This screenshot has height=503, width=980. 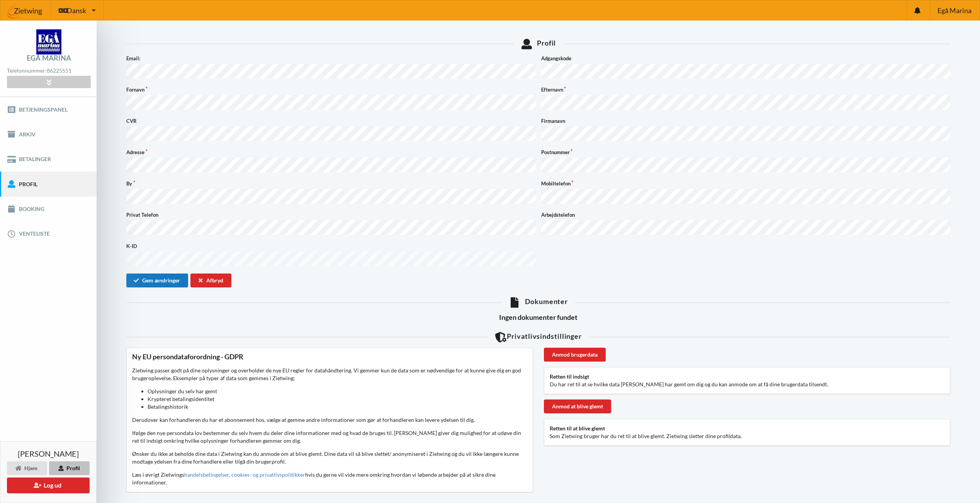 What do you see at coordinates (569, 376) in the screenshot?
I see `b: Retten til indsigt` at bounding box center [569, 376].